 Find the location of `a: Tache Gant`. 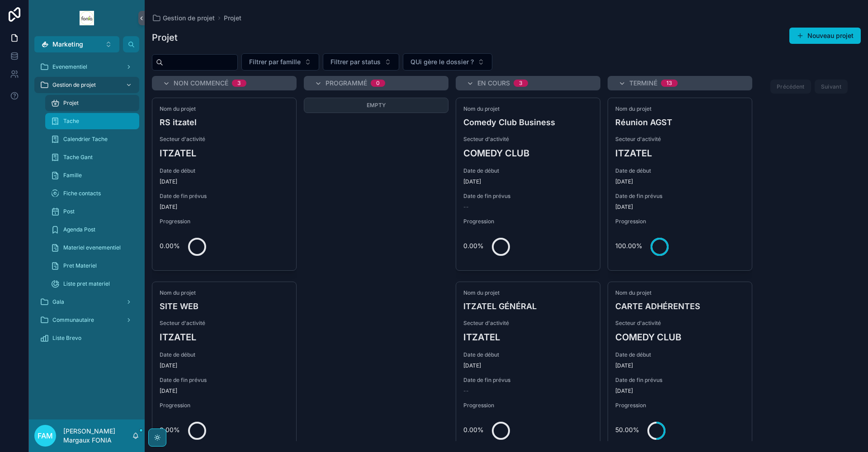

a: Tache Gant is located at coordinates (92, 157).